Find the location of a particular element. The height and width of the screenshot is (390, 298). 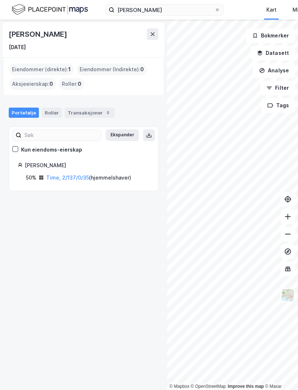

button: Datasett is located at coordinates (273, 53).